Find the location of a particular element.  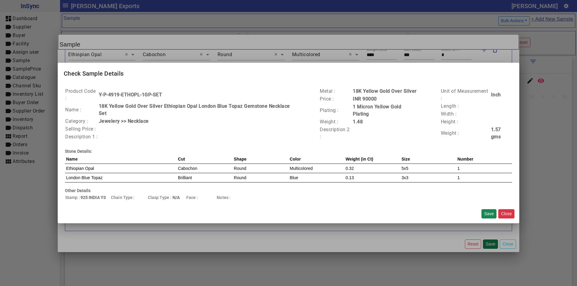

b: Stone Details: is located at coordinates (78, 151).